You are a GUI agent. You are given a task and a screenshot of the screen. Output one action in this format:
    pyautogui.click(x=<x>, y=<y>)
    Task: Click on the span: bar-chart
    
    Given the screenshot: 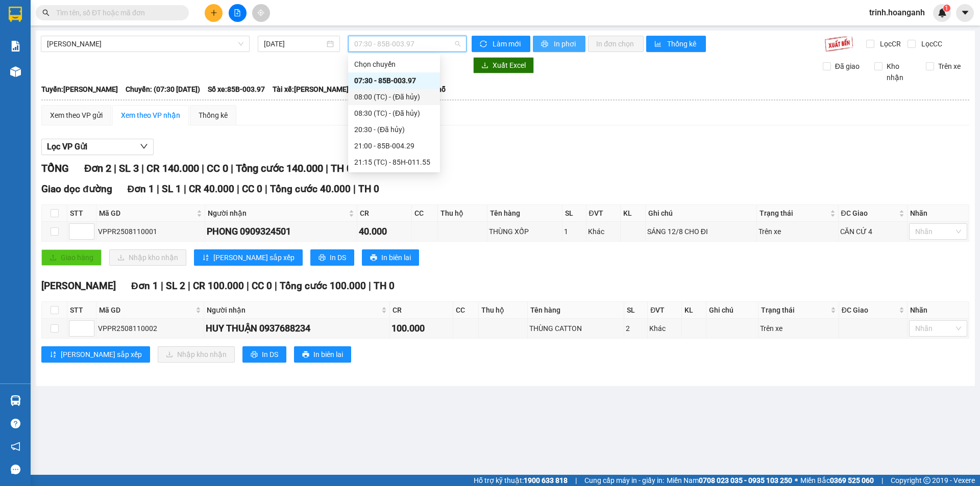 What is the action you would take?
    pyautogui.click(x=659, y=45)
    